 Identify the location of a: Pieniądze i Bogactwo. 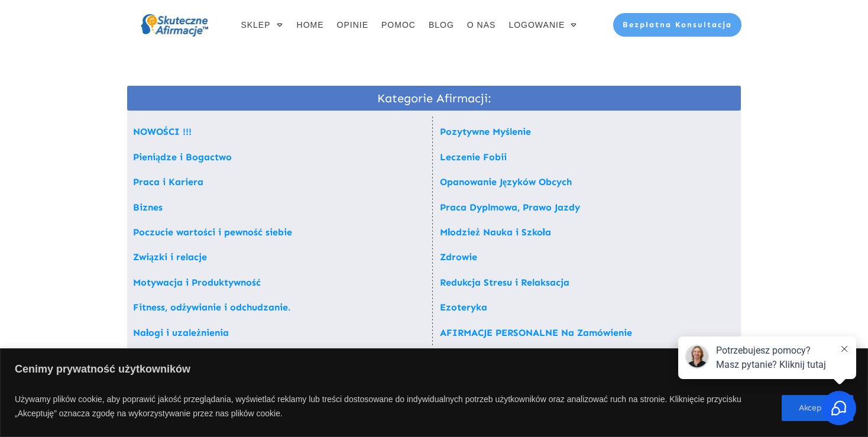
(182, 157).